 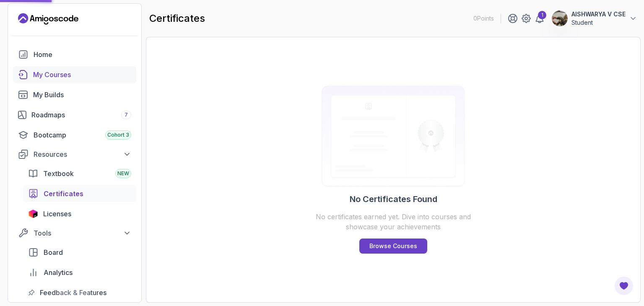 What do you see at coordinates (80, 252) in the screenshot?
I see `a: board` at bounding box center [80, 252].